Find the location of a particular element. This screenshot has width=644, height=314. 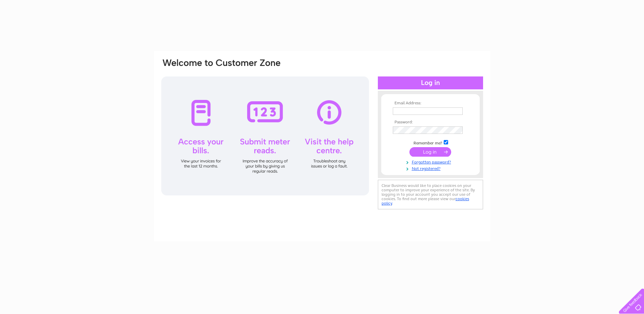

a: cookies policy is located at coordinates (425, 201).